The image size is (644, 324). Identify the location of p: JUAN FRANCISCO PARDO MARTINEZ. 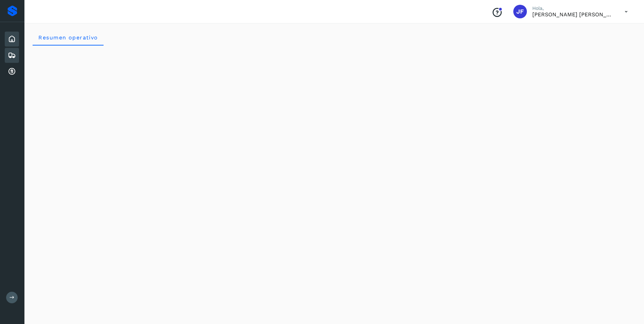
(573, 14).